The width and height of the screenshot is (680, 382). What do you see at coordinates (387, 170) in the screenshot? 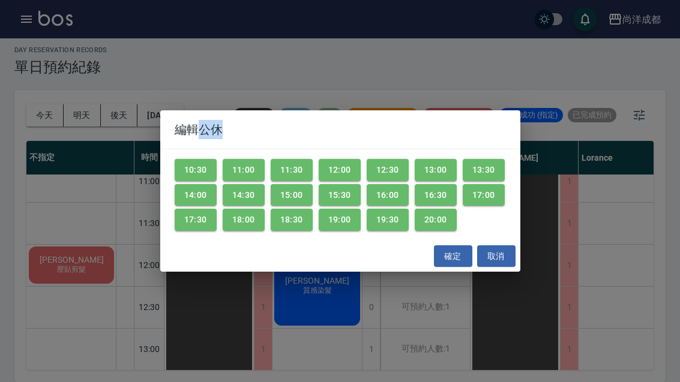
I see `button: 12:30` at bounding box center [387, 170].